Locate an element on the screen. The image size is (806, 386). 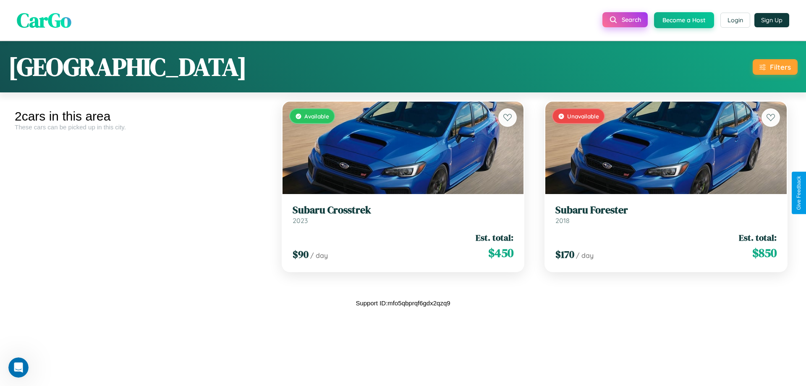
span: CarGo is located at coordinates (44, 20).